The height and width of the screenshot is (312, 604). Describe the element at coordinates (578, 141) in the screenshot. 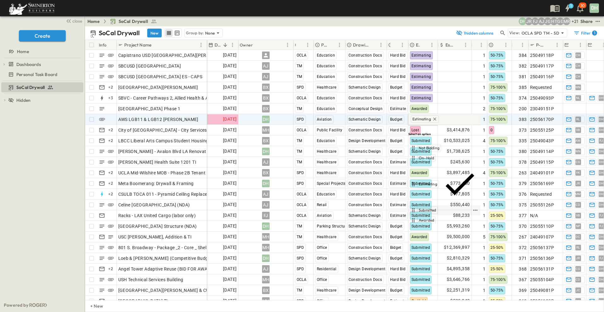

I see `span: AM` at that location.